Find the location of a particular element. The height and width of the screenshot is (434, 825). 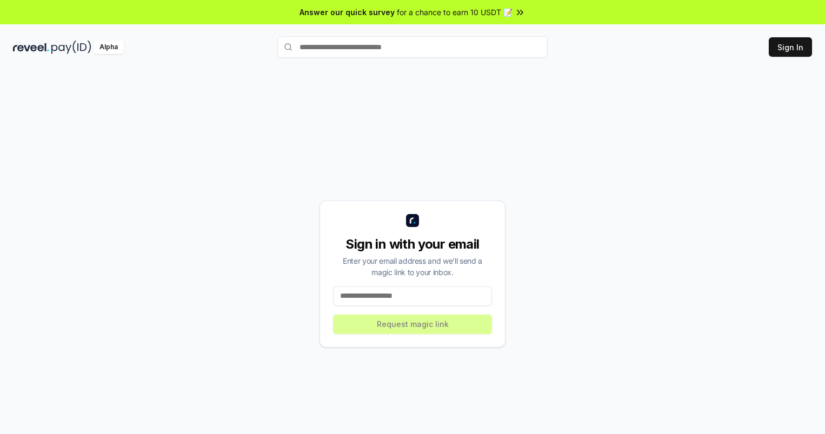

div: Alpha is located at coordinates (109, 47).